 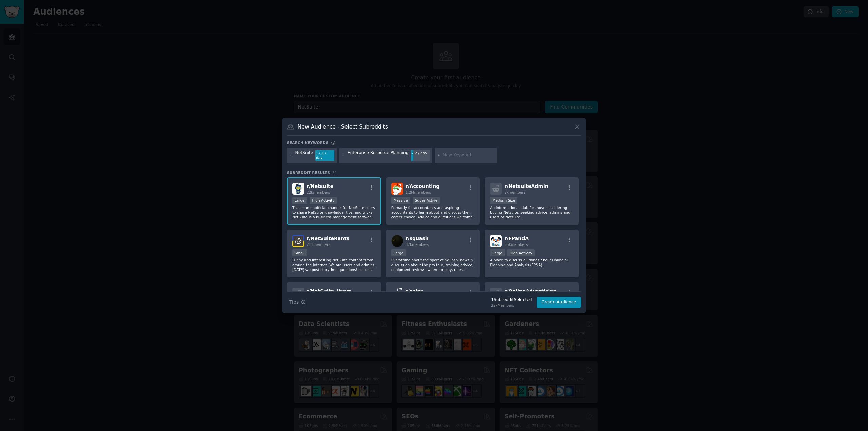 I want to click on p: An informational club for those considering buying Netsuite, seeking advice, admins and users of ..., so click(x=532, y=212).